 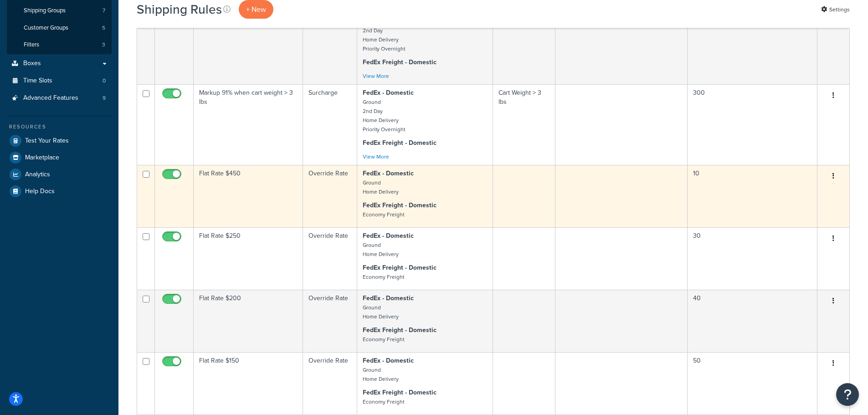 I want to click on a: Marketplace, so click(x=59, y=158).